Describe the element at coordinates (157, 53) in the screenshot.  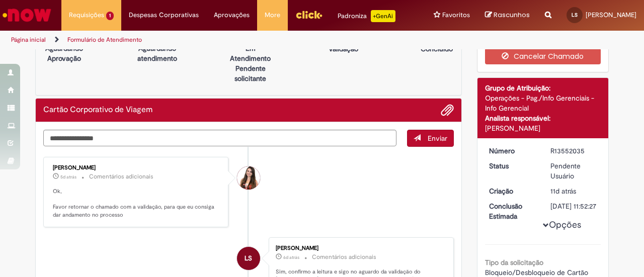
I see `p: Aguardando atendimento` at that location.